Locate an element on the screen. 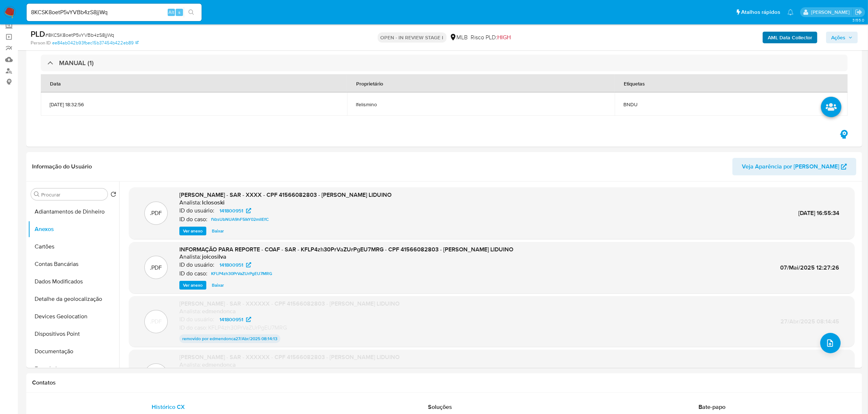 The image size is (868, 414). span: lfelismino is located at coordinates (481, 104).